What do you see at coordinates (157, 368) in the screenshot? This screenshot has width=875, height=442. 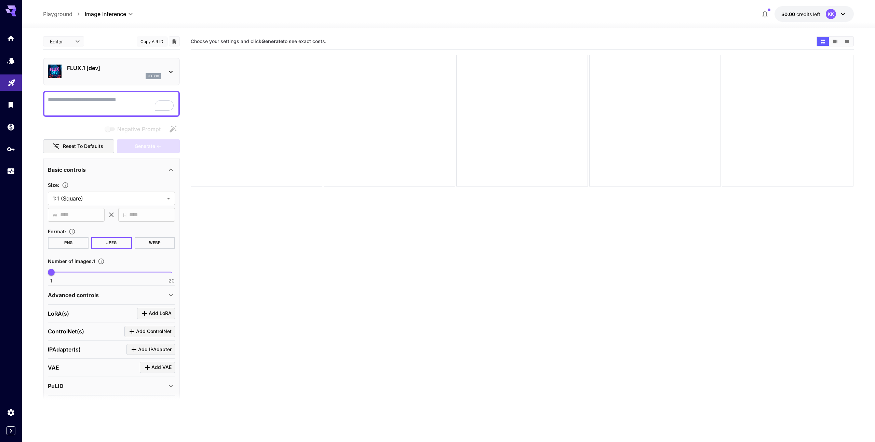 I see `button: Click to add VAE` at bounding box center [157, 368].